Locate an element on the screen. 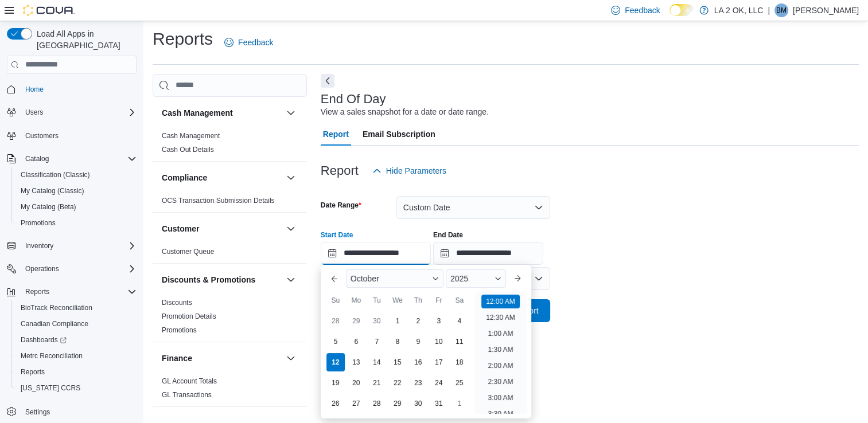 The height and width of the screenshot is (423, 868). span: Promotion Details is located at coordinates (189, 317).